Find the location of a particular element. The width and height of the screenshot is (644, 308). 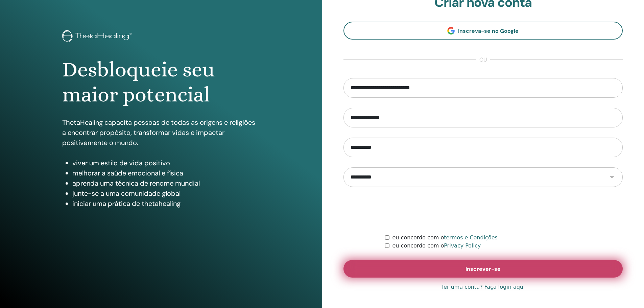

li: junte-se a uma comunidade global is located at coordinates (166, 193).